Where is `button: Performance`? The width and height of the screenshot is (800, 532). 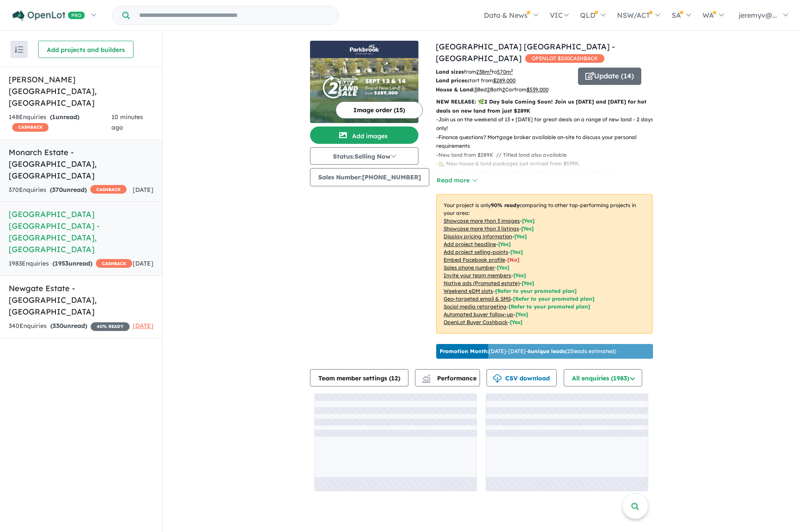
button: Performance is located at coordinates (447, 378).